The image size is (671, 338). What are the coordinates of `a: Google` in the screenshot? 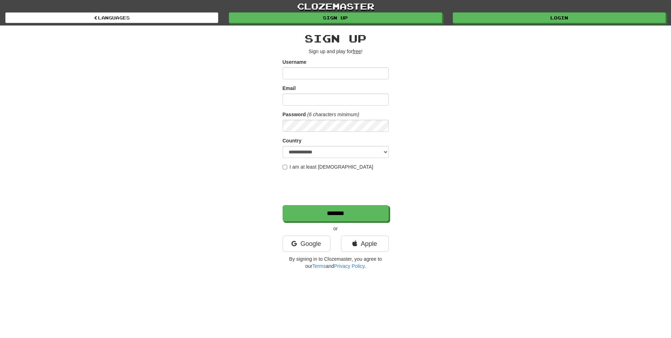 It's located at (306, 243).